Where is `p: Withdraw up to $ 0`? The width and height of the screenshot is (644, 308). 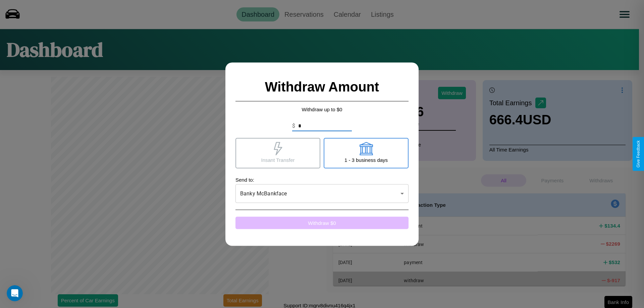
p: Withdraw up to $ 0 is located at coordinates (322, 109).